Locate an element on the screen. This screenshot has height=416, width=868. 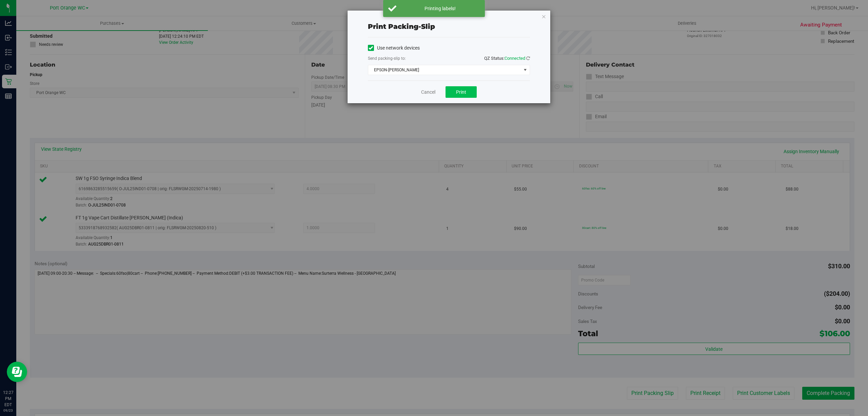
button: Print is located at coordinates (462, 92).